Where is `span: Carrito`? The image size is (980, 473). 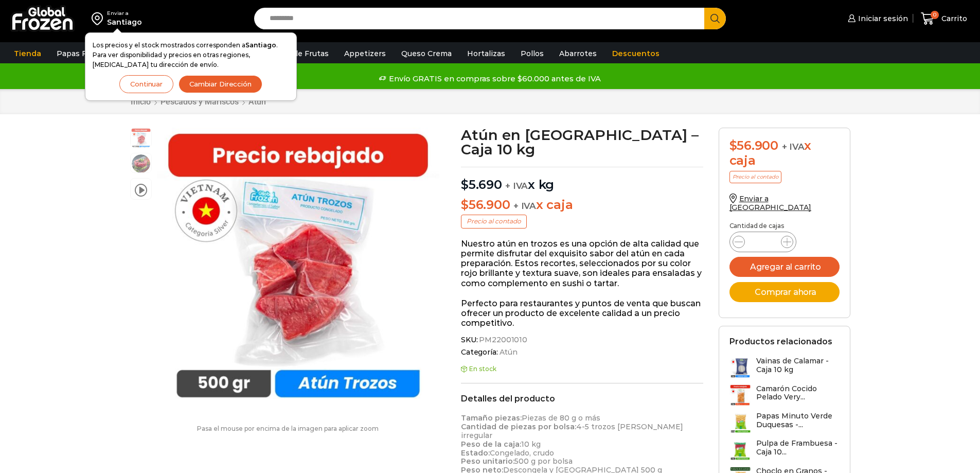
span: Carrito is located at coordinates (952, 18).